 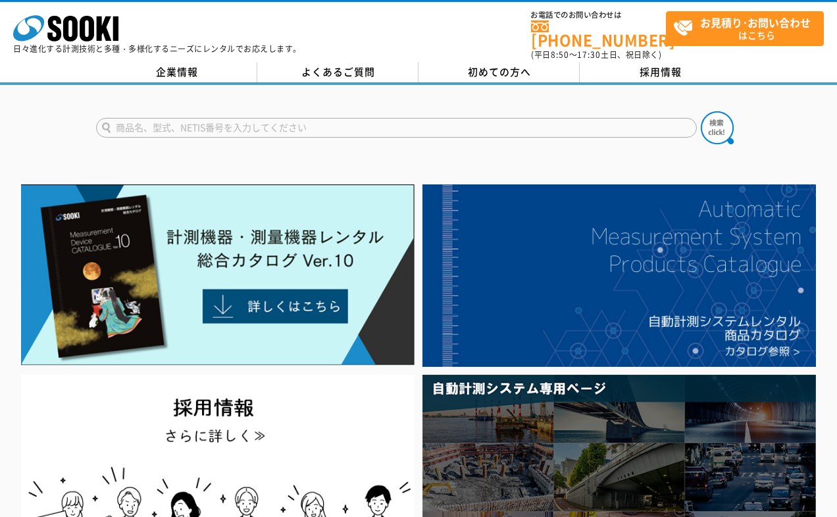 I want to click on a: 企業情報, so click(x=176, y=72).